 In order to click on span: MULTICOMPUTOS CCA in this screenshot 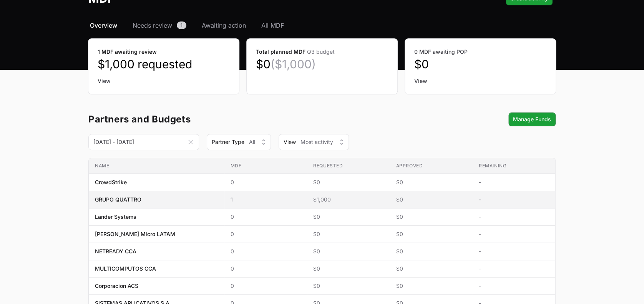, I will do `click(125, 269)`.